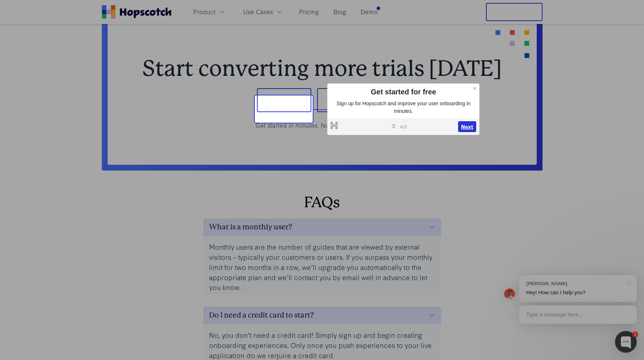 This screenshot has width=644, height=360. What do you see at coordinates (352, 100) in the screenshot?
I see `button: Book a demo` at bounding box center [352, 100].